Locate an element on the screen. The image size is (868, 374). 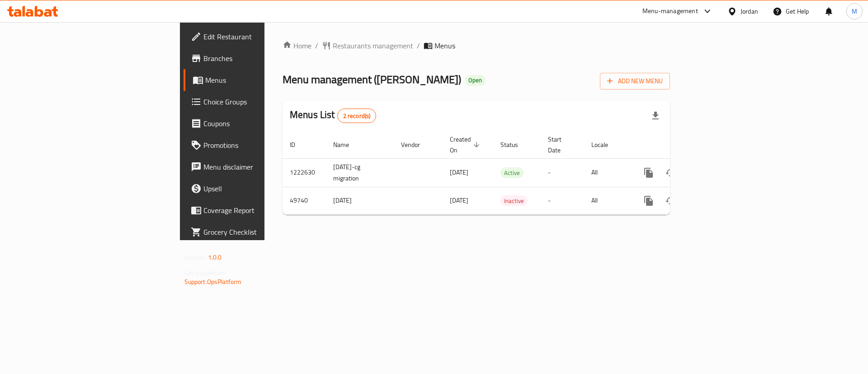
span: Status is located at coordinates (515, 145).